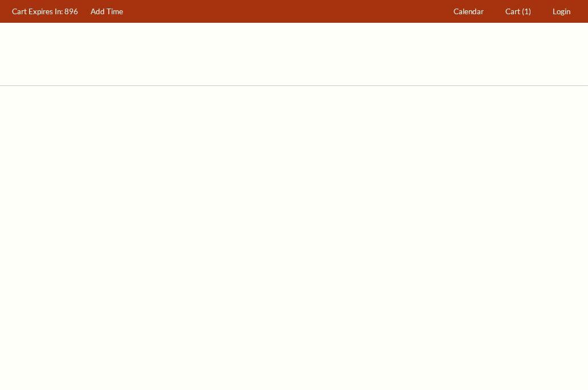  Describe the element at coordinates (561, 12) in the screenshot. I see `span: Login` at that location.